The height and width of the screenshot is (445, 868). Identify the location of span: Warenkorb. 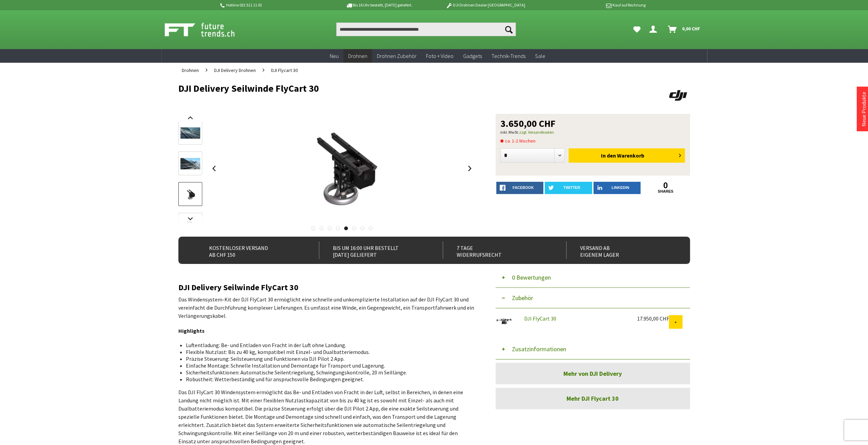
(631, 155).